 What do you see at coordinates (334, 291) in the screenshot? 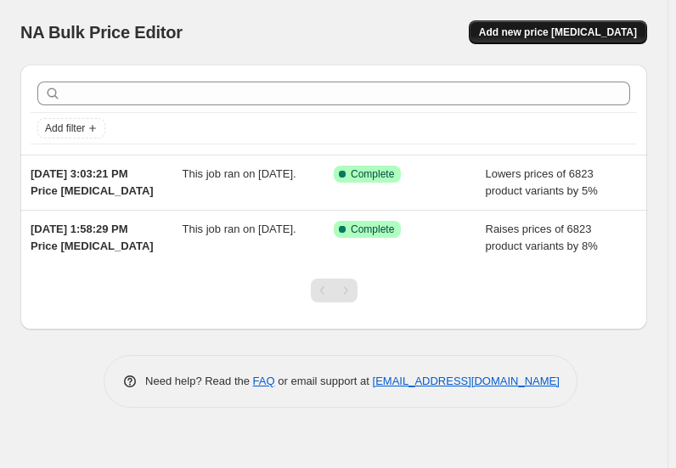
I see `nav: Pagination` at bounding box center [334, 291].